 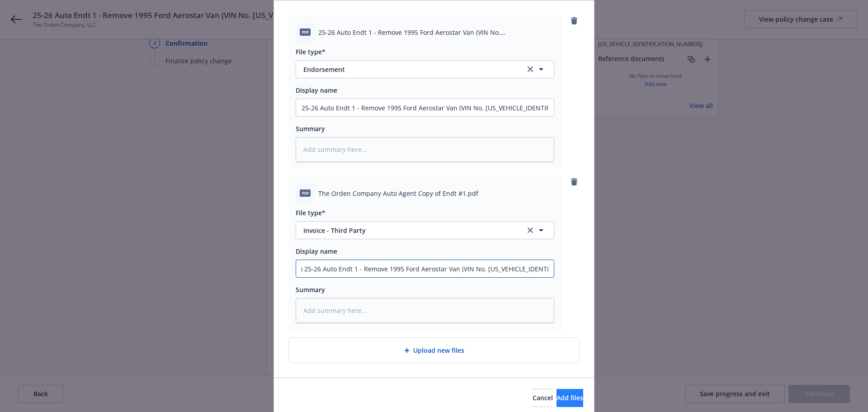 What do you see at coordinates (408, 230) in the screenshot?
I see `span: Invoice - Third Party` at bounding box center [408, 230].